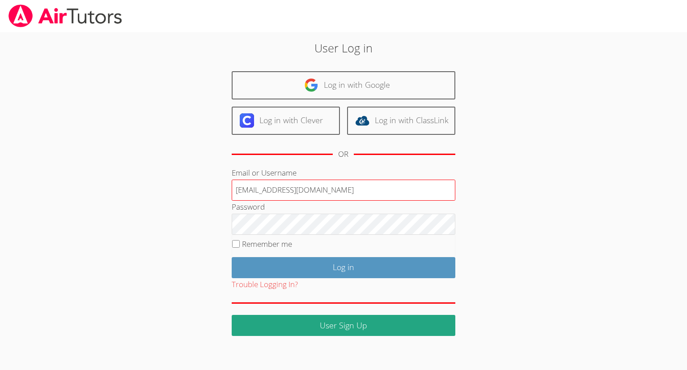 The width and height of the screenshot is (687, 370). Describe the element at coordinates (311, 85) in the screenshot. I see `img: google-logo-50288ca7cdecda66e5e0955fdab243c47b7ad437acaf1139b6f446037453330a.svg` at that location.